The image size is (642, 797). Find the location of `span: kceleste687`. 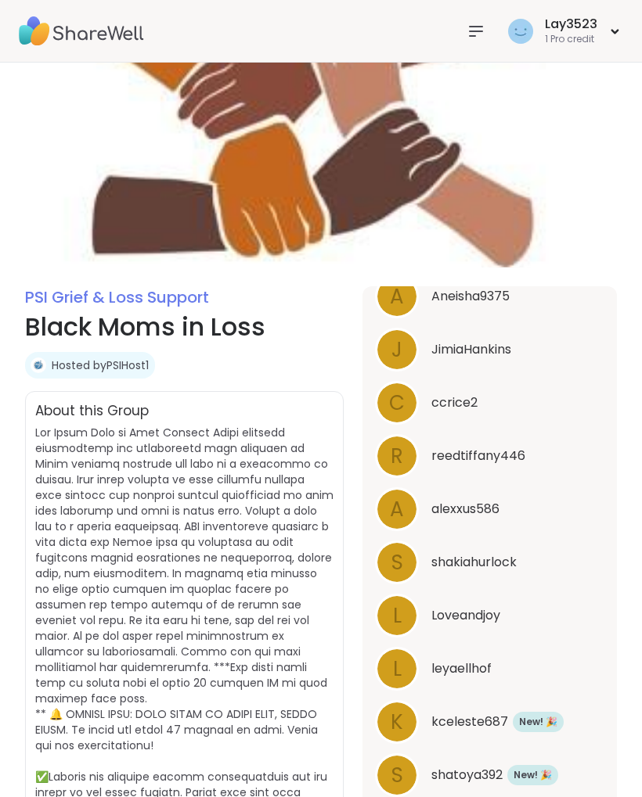

span: kceleste687 is located at coordinates (470, 722).